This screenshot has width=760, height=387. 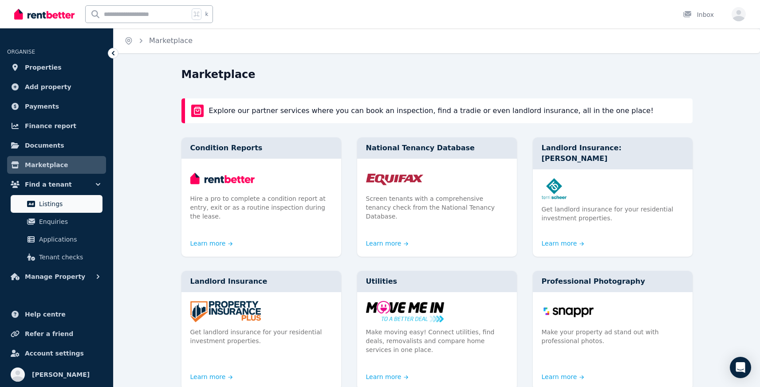 I want to click on span: Documents, so click(x=44, y=146).